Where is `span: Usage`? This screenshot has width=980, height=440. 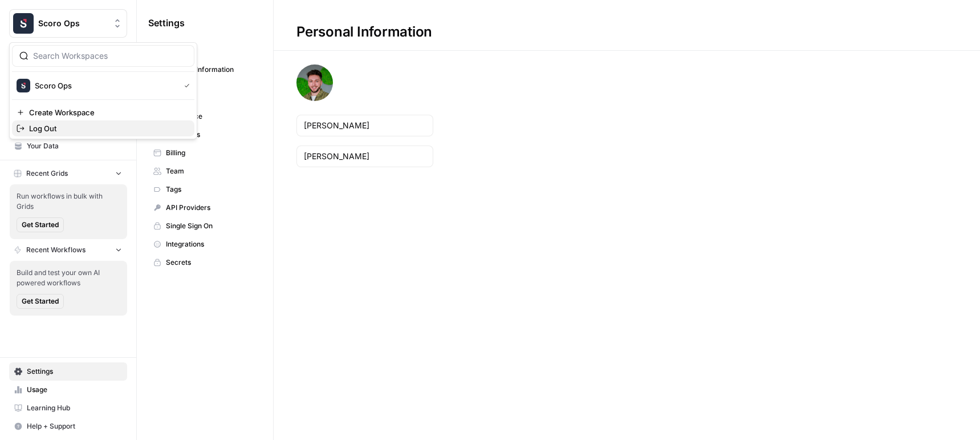
span: Usage is located at coordinates (74, 389).